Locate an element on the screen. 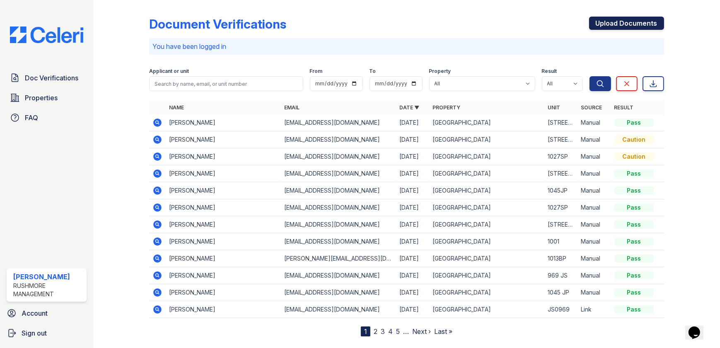  td: JS0969 is located at coordinates (561, 309).